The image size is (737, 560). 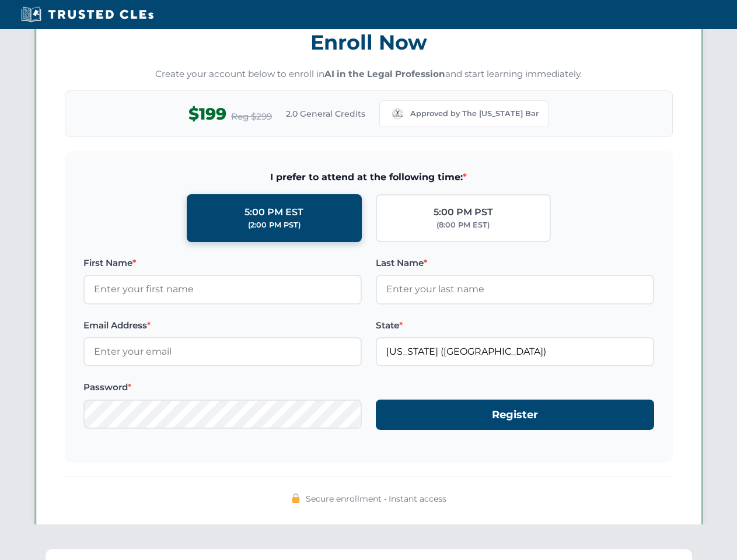 I want to click on span: $199, so click(x=207, y=114).